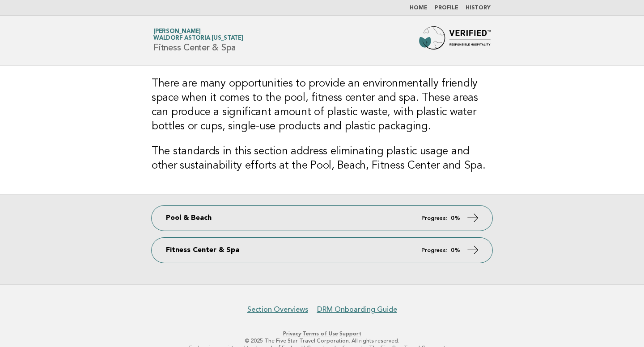  Describe the element at coordinates (446, 8) in the screenshot. I see `a: Profile` at that location.